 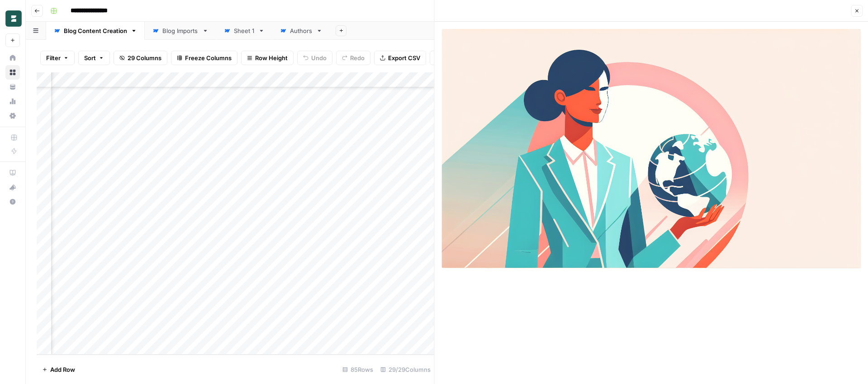 What do you see at coordinates (13, 188) in the screenshot?
I see `button: What's new?` at bounding box center [13, 188].